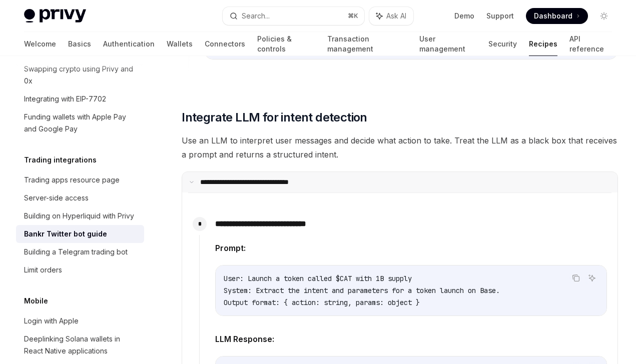 The image size is (636, 364). Describe the element at coordinates (81, 75) in the screenshot. I see `div: Swapping crypto using Privy and 0x` at that location.